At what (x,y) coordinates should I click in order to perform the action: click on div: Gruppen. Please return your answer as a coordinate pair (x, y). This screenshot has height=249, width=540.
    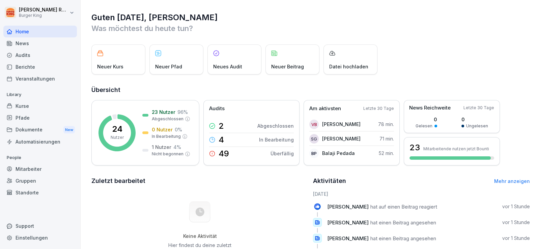
    Looking at the image, I should click on (40, 181).